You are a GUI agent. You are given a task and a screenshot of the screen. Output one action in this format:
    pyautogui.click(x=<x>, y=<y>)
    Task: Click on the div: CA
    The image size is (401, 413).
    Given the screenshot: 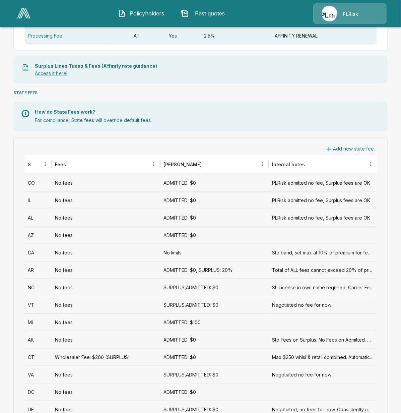 What is the action you would take?
    pyautogui.click(x=38, y=252)
    